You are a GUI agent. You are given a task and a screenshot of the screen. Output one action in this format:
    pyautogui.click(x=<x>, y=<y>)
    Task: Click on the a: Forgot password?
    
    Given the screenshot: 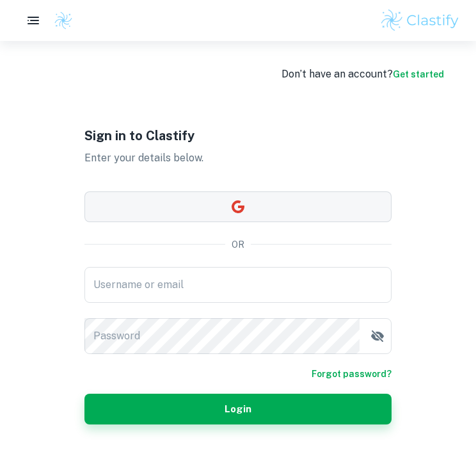 What is the action you would take?
    pyautogui.click(x=351, y=374)
    